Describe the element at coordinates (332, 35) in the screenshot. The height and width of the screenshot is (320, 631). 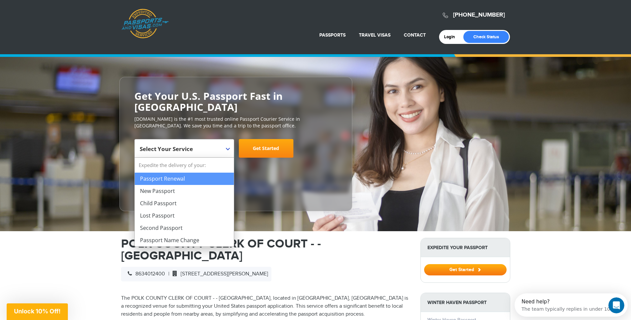
I see `a: Passports` at that location.